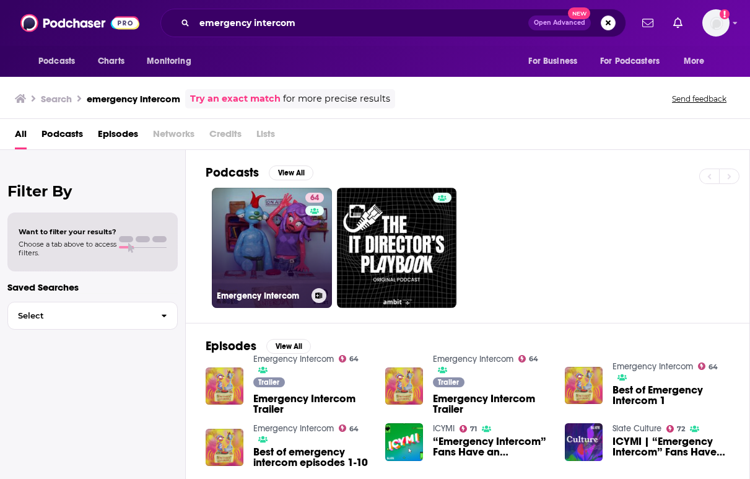  I want to click on img: ICYMI | “Emergency Intercom” Fans Have an Emergency Meeting, so click(583, 442).